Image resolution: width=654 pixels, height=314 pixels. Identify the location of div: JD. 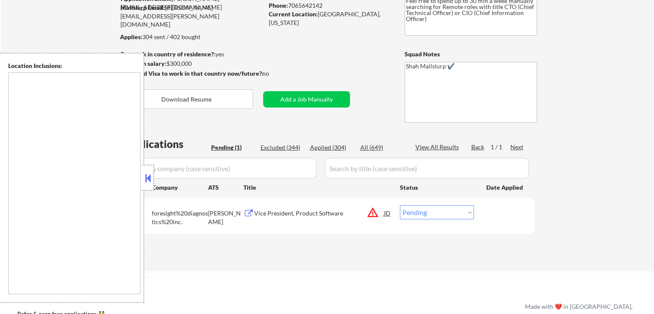
(388, 213).